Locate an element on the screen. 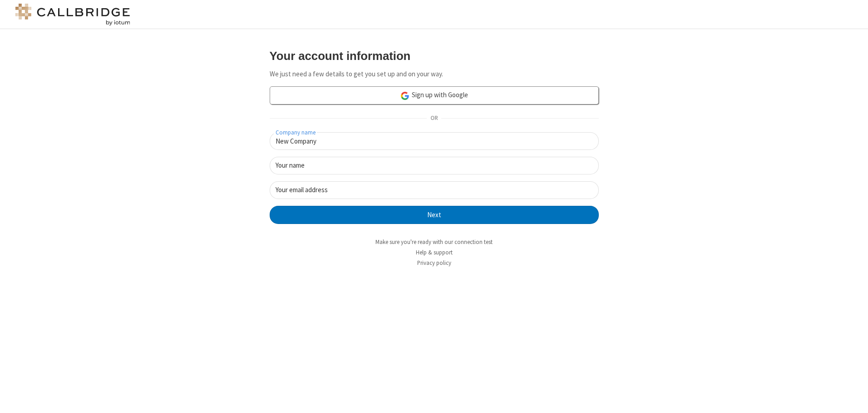 This screenshot has width=868, height=413. input: Company name is located at coordinates (434, 141).